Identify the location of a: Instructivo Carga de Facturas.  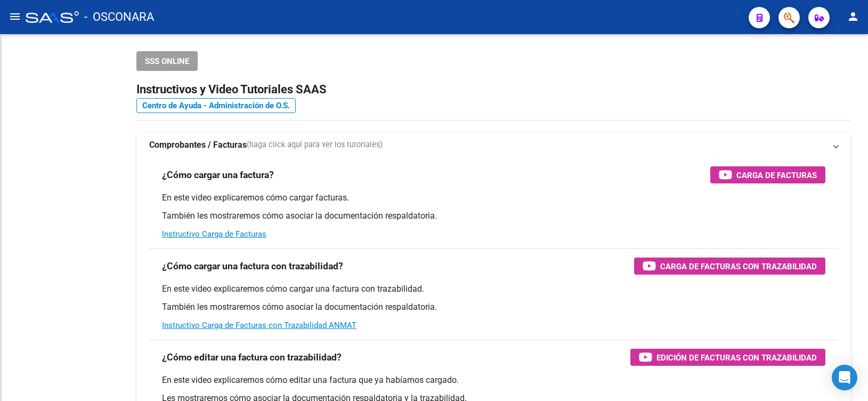
(214, 234).